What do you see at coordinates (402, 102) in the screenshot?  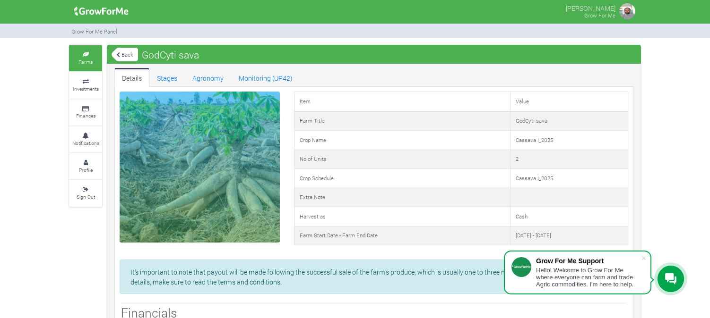 I see `td: Item` at bounding box center [402, 102].